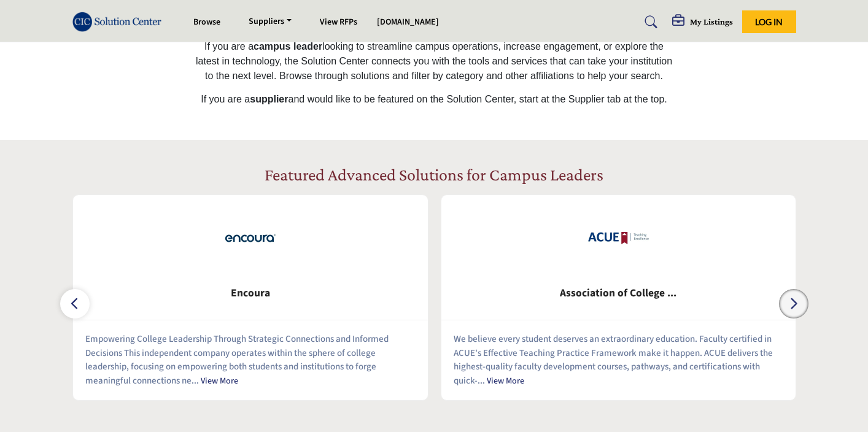  Describe the element at coordinates (649, 22) in the screenshot. I see `a: Search` at that location.